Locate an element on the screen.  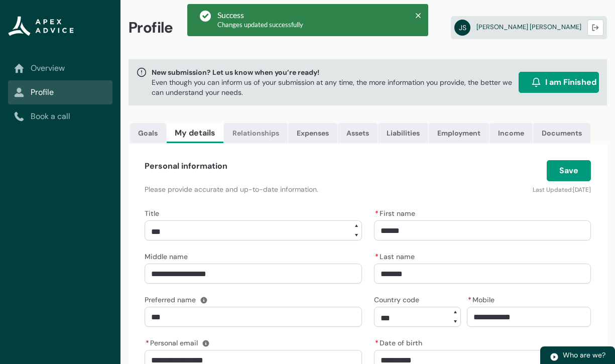
label: Last name is located at coordinates (396, 255).